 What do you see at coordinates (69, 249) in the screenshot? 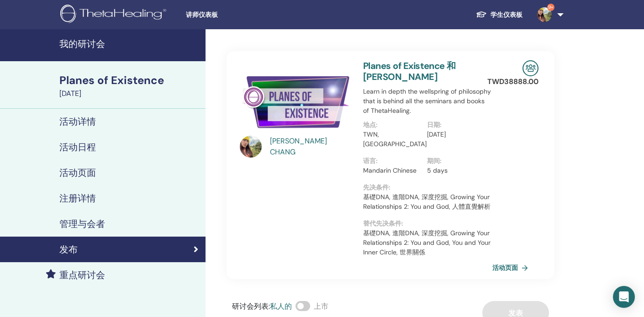
I see `h4: 发布` at bounding box center [69, 249].